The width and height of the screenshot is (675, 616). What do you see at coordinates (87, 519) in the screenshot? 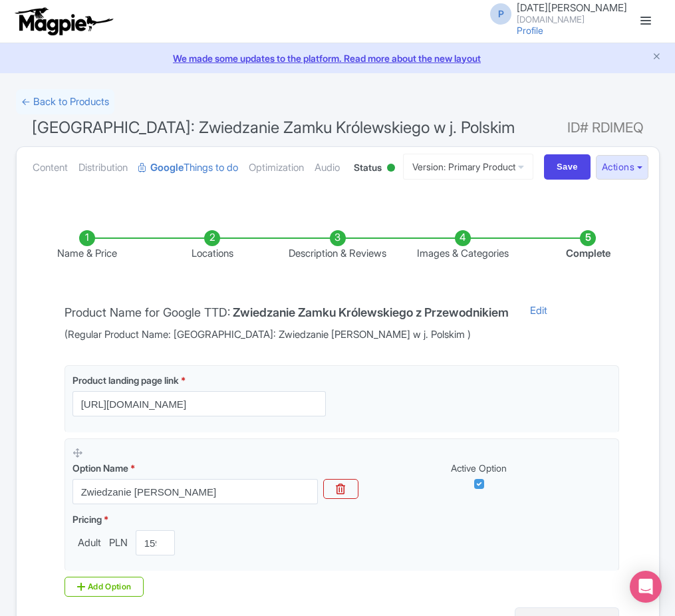
I see `span: Pricing` at bounding box center [87, 519].